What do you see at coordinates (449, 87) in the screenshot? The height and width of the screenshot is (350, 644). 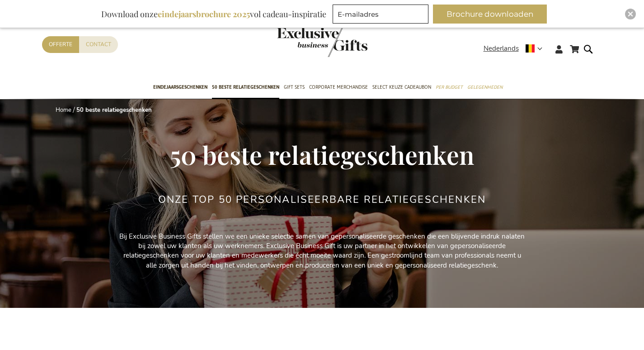 I see `span: Per Budget` at bounding box center [449, 87].